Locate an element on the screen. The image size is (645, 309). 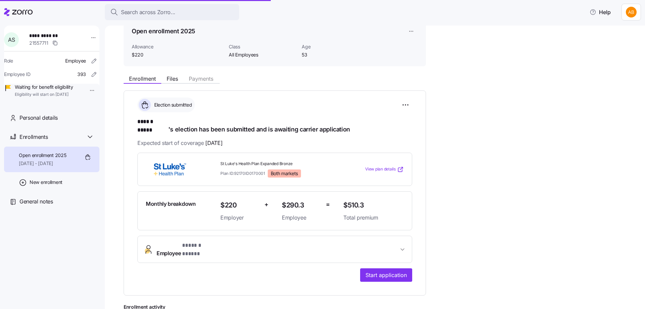
button: Help is located at coordinates (600, 12).